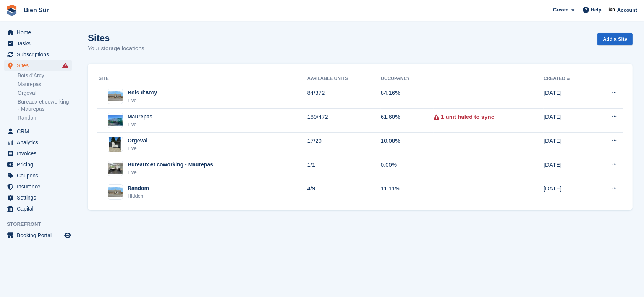 This screenshot has height=297, width=644. I want to click on a: Bien Sûr, so click(36, 10).